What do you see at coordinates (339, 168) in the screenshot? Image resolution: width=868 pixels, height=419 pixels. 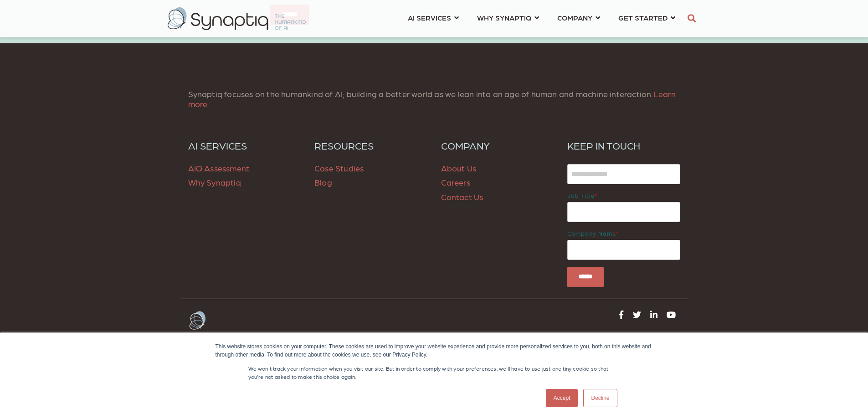 I see `span: Case Studies` at bounding box center [339, 168].